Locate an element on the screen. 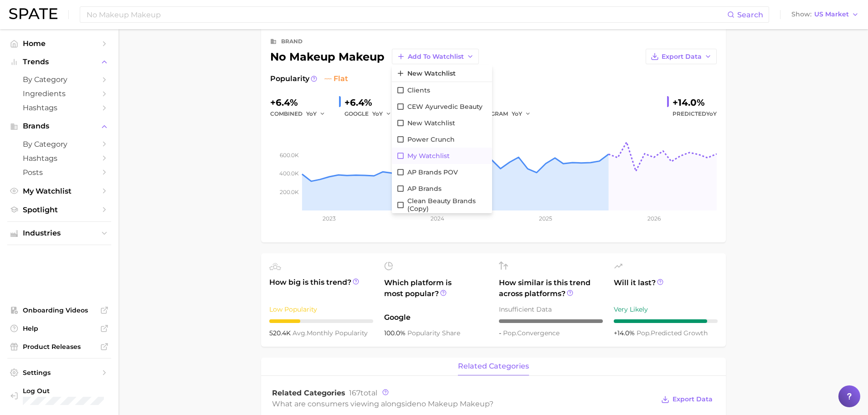  button: Trends is located at coordinates (59, 62).